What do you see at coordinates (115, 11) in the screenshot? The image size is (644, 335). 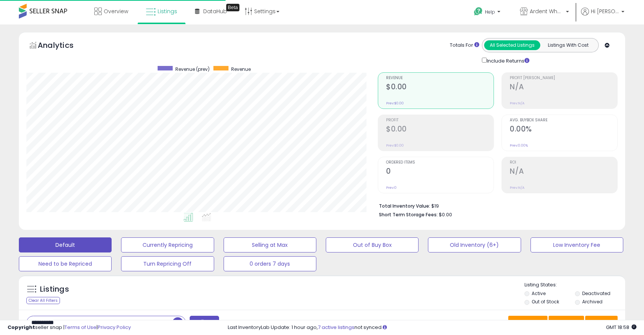 I see `span: Overview` at bounding box center [115, 11].